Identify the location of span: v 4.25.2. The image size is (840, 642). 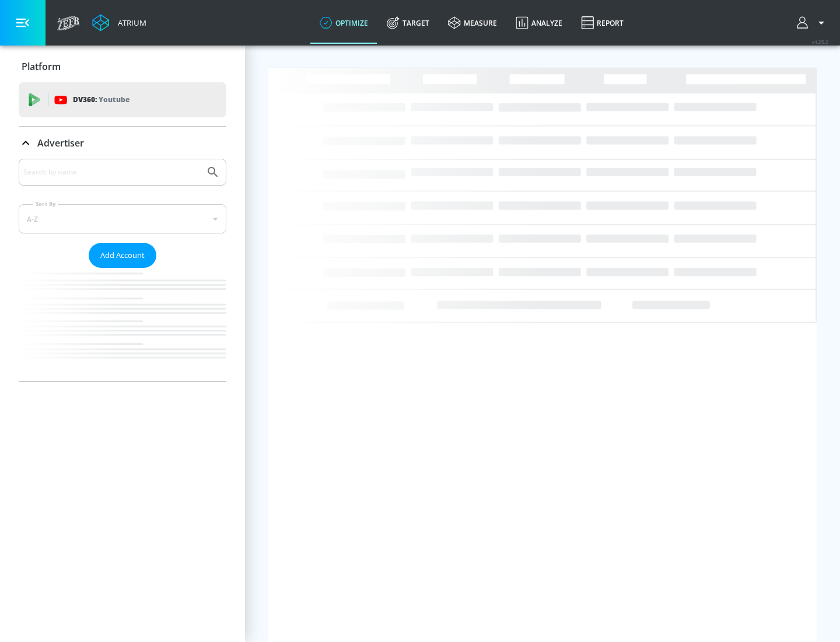
(820, 41).